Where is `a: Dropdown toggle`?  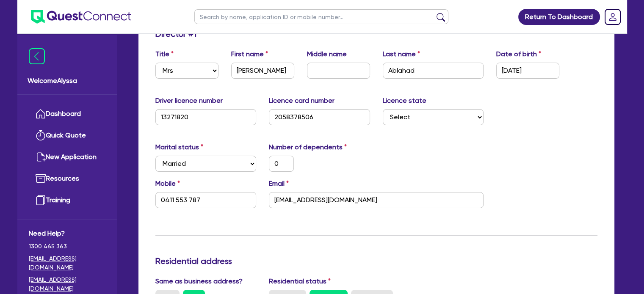 a: Dropdown toggle is located at coordinates (613, 17).